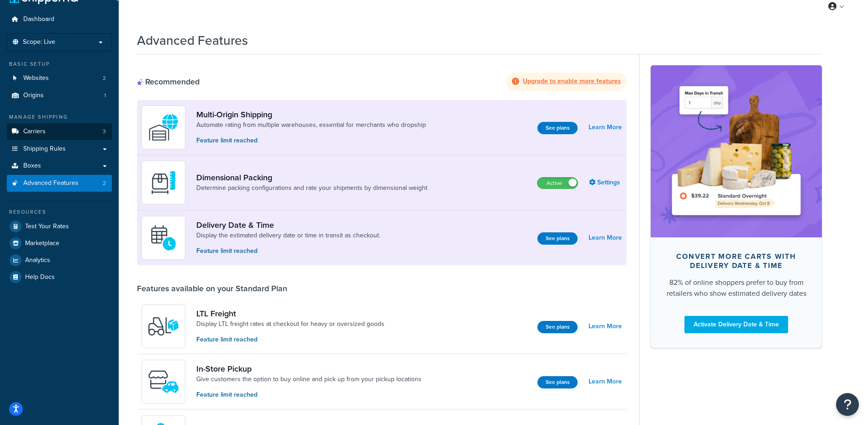 This screenshot has height=425, width=868. What do you see at coordinates (60, 131) in the screenshot?
I see `li: Carriers` at bounding box center [60, 131].